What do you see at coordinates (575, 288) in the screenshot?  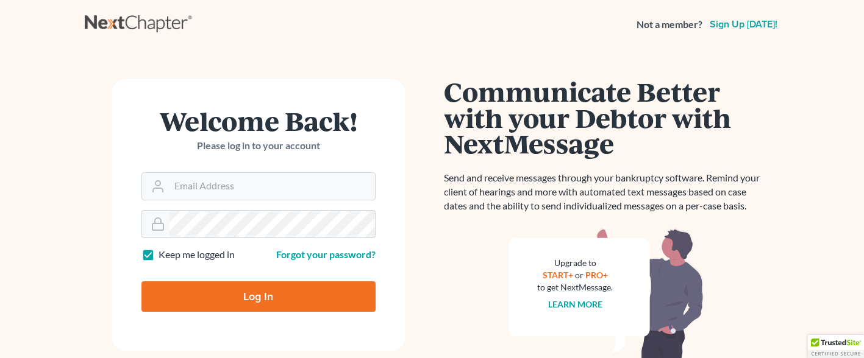 I see `div: to get NextMessage.` at bounding box center [575, 288].